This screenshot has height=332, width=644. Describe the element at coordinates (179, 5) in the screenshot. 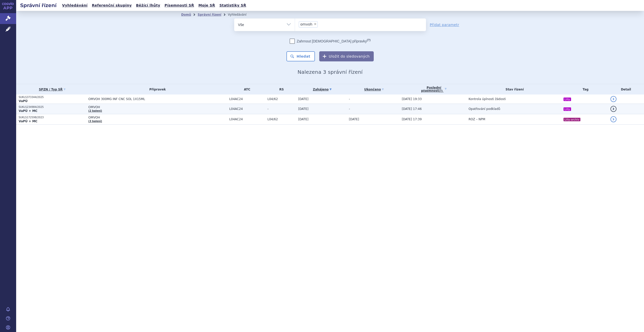

I see `a: Písemnosti SŘ` at that location.